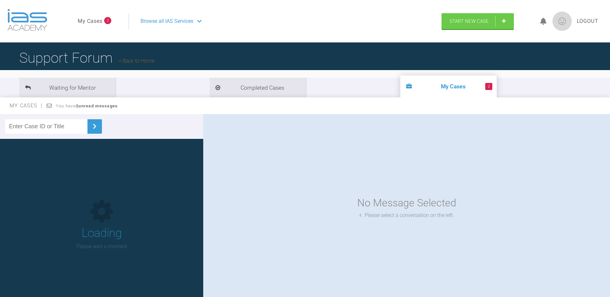  I want to click on img: logo-light.3e3ef733.png, so click(27, 20).